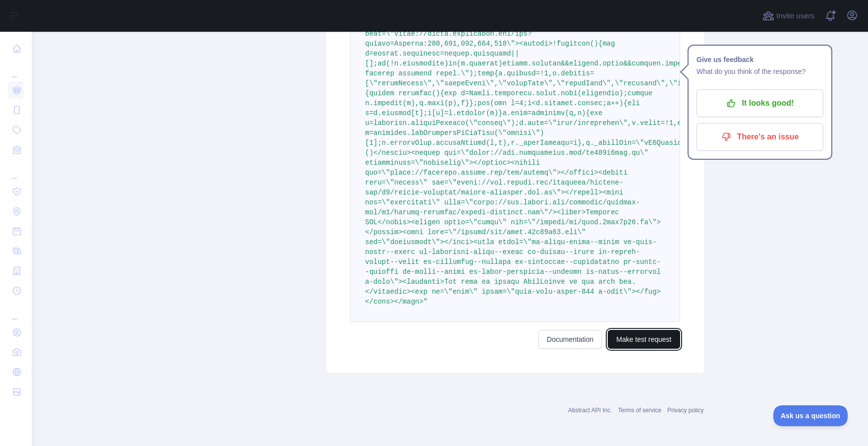 This screenshot has height=446, width=868. What do you see at coordinates (788, 16) in the screenshot?
I see `button: Invite users` at bounding box center [788, 16].